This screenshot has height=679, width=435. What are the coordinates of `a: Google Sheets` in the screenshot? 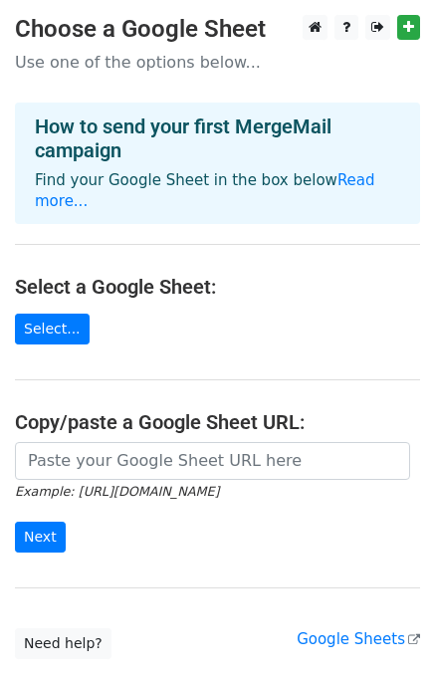 It's located at (359, 639).